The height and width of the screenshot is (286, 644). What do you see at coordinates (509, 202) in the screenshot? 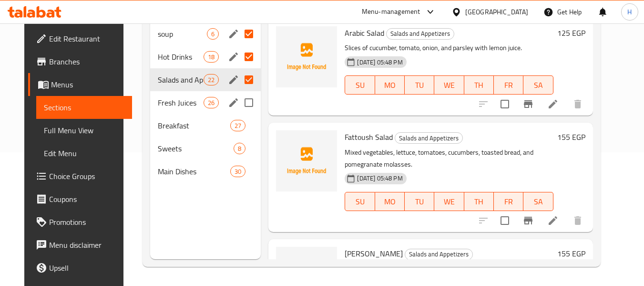
I see `button: FR` at bounding box center [509, 202].